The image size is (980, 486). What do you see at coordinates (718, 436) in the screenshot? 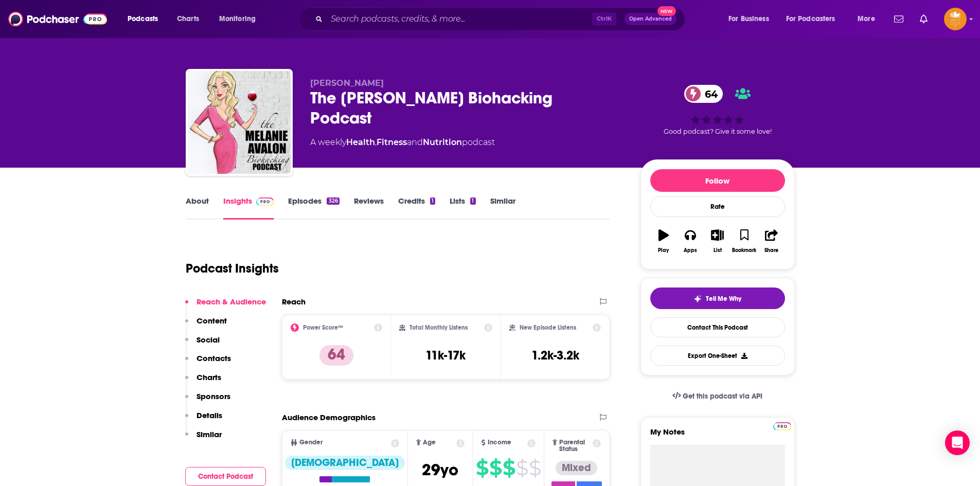
I see `label: My Notes` at bounding box center [718, 436].